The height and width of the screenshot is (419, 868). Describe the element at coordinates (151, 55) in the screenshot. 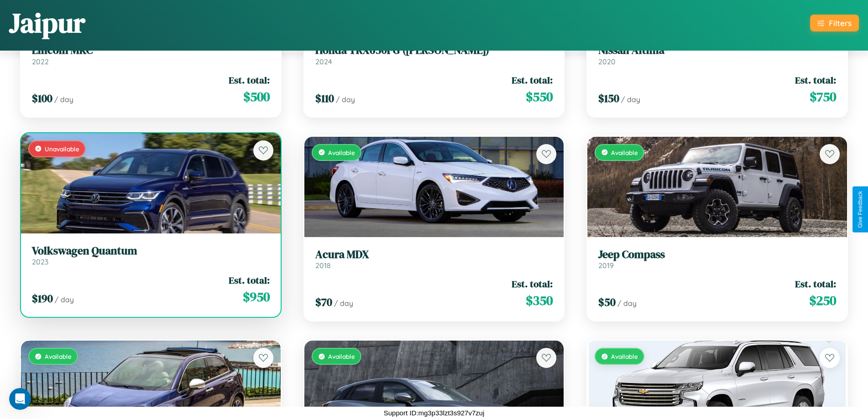

I see `a: Lincoln MKC2022` at that location.